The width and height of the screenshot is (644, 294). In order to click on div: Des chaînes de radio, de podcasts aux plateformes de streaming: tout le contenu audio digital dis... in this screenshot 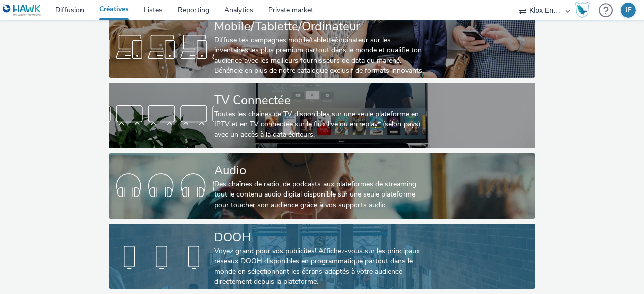, I will do `click(320, 195)`.